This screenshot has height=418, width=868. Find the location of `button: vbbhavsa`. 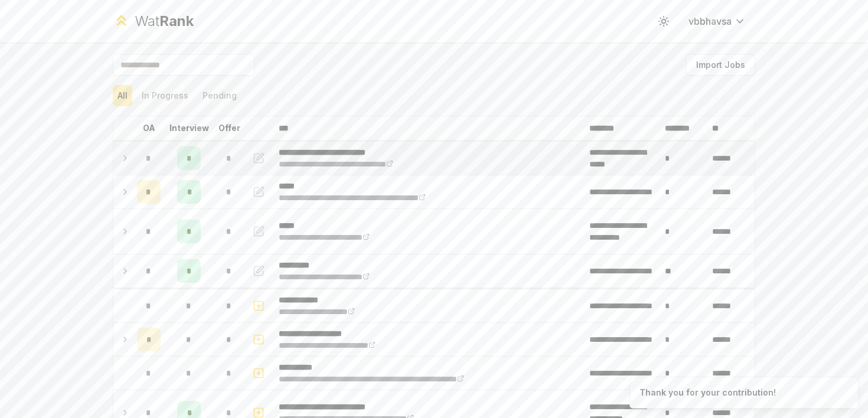

button: vbbhavsa is located at coordinates (716, 22).